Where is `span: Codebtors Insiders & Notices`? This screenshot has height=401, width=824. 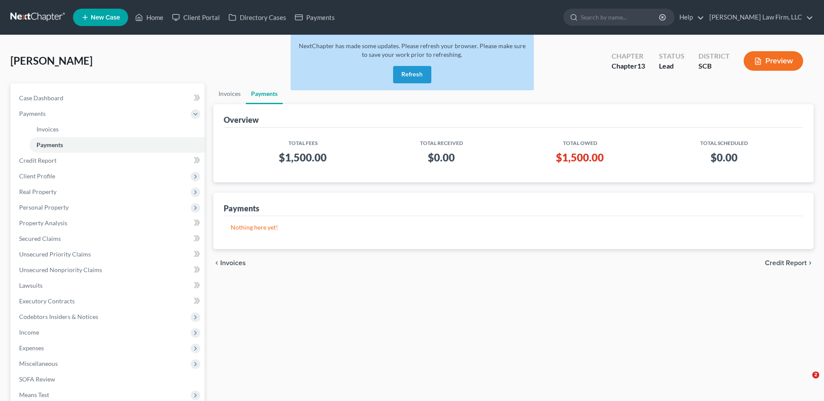
span: Codebtors Insiders & Notices is located at coordinates (59, 317).